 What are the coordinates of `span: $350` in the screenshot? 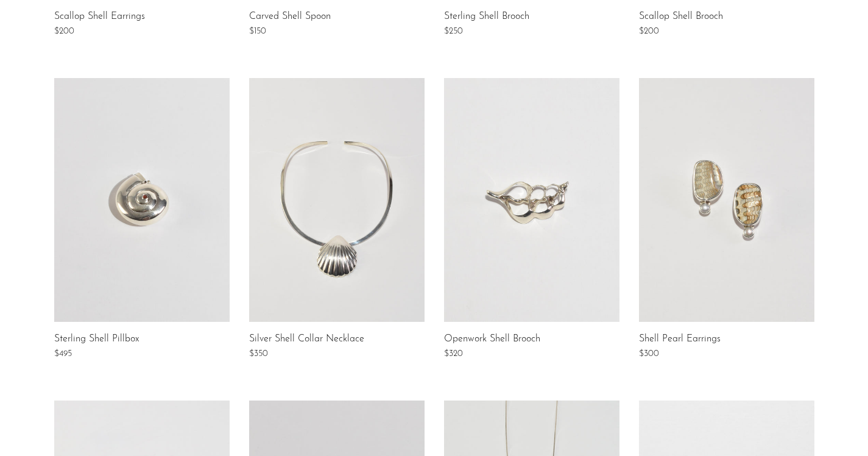 It's located at (258, 354).